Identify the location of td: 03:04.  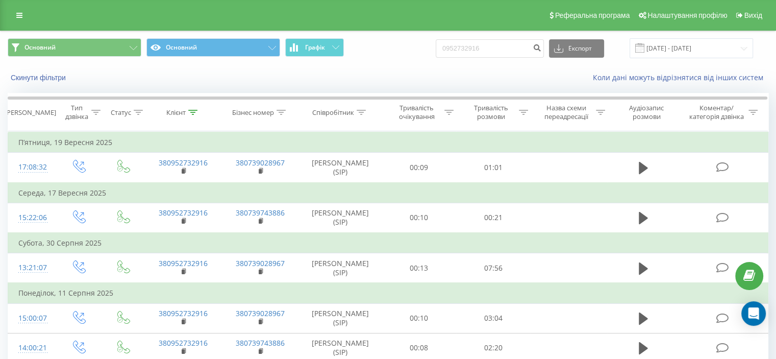
(493, 318).